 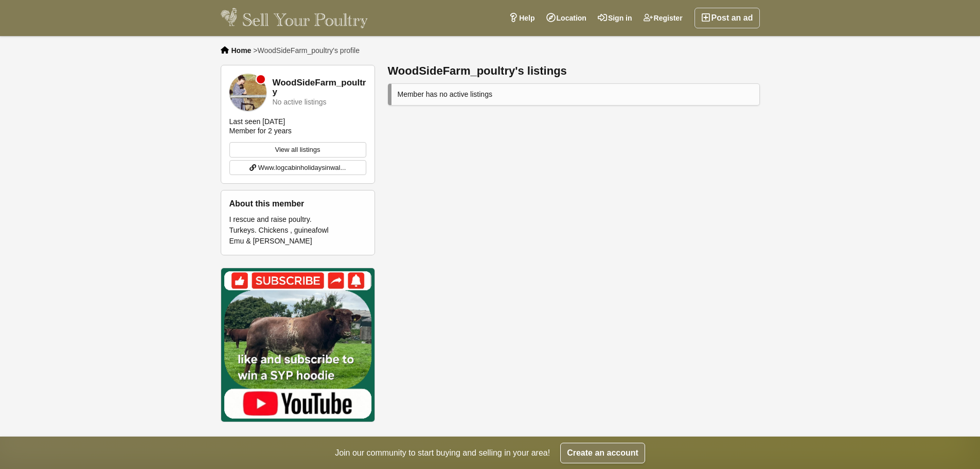 I want to click on a: Create an account, so click(x=603, y=453).